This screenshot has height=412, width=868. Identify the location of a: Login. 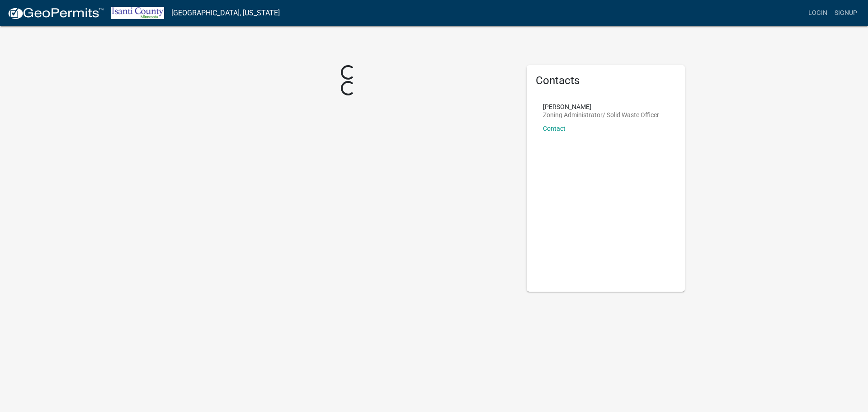
(818, 13).